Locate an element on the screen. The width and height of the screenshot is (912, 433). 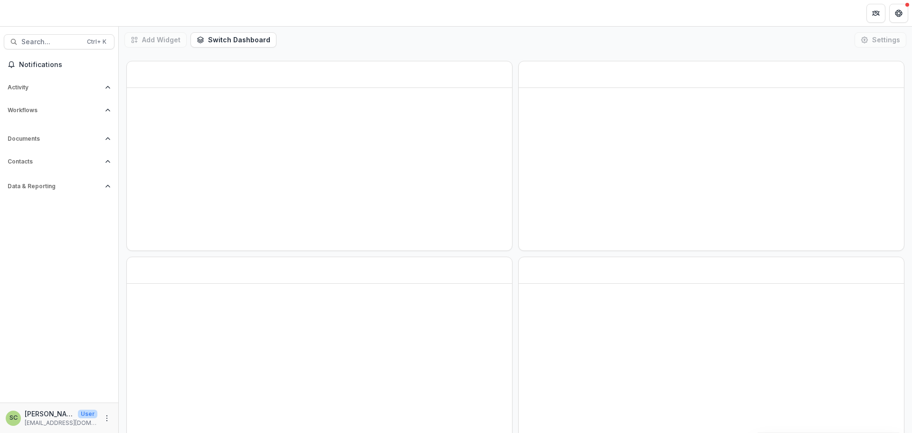
button: Settings is located at coordinates (880, 40).